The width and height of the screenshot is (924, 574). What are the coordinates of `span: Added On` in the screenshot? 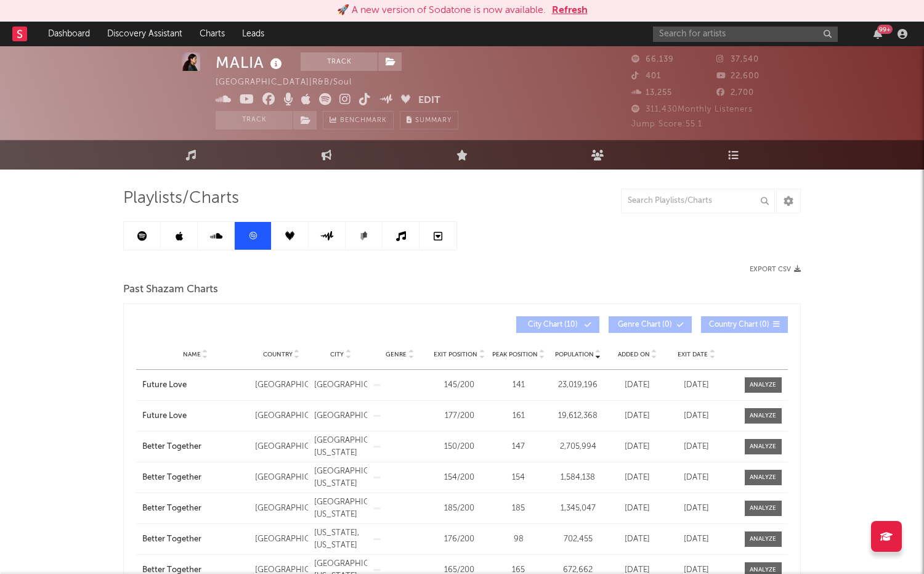 It's located at (634, 355).